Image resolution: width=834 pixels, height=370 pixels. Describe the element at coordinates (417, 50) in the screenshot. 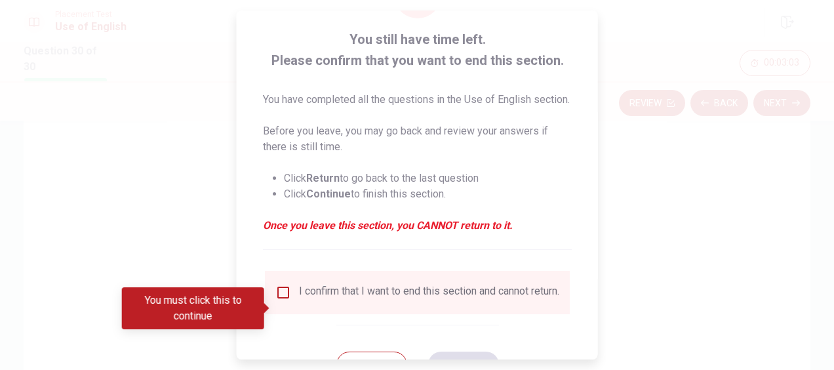

I see `span: You still have time left. Please confirm that you want to end this section.` at that location.